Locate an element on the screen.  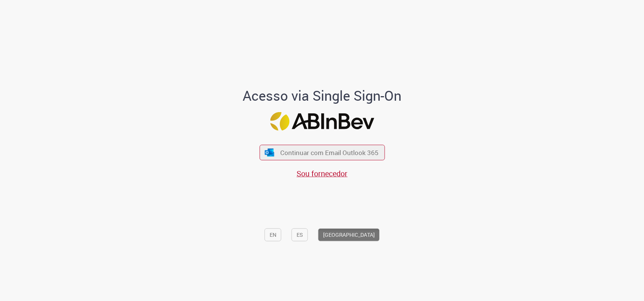
h1: Acesso via Single Sign-On is located at coordinates (322, 95).